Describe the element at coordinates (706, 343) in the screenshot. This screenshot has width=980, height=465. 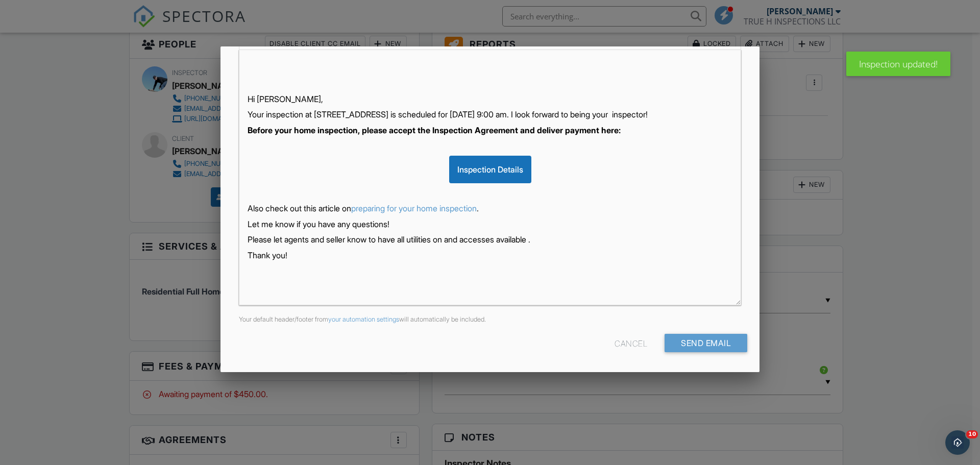
I see `input: Send Email` at that location.